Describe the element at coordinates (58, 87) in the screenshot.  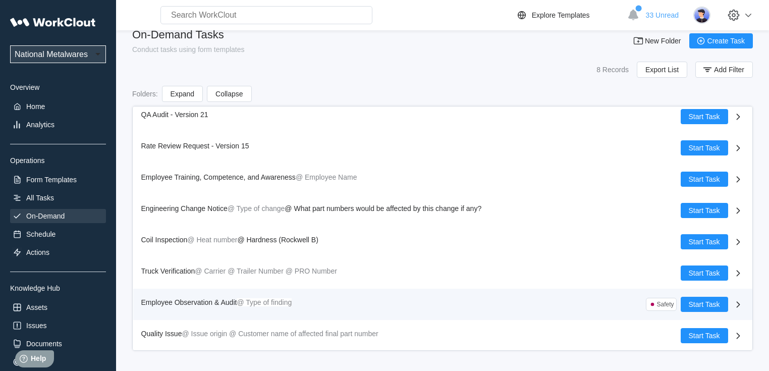
I see `div: Overview` at that location.